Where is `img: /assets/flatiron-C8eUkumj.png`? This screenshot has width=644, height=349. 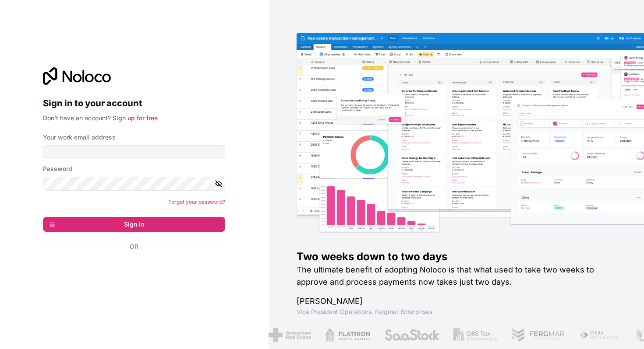
img: /assets/flatiron-C8eUkumj.png is located at coordinates (341, 335).